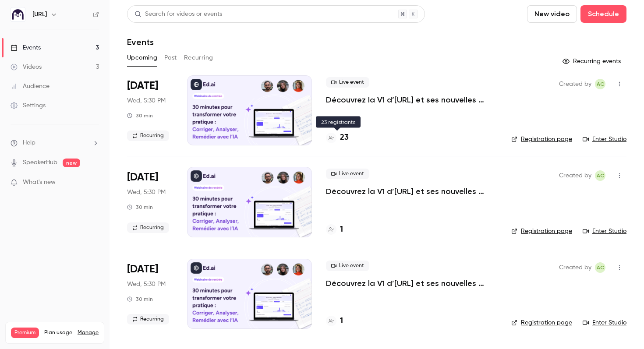  Describe the element at coordinates (170, 57) in the screenshot. I see `button: Past` at that location.